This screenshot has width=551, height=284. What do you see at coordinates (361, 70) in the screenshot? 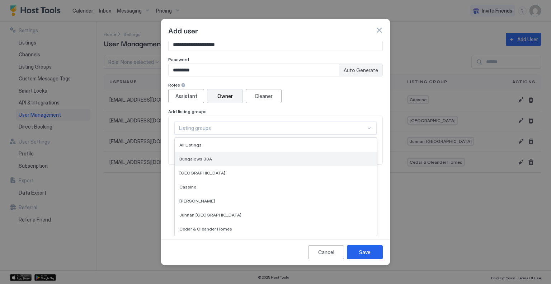
I see `span: Auto Generate` at bounding box center [361, 70].